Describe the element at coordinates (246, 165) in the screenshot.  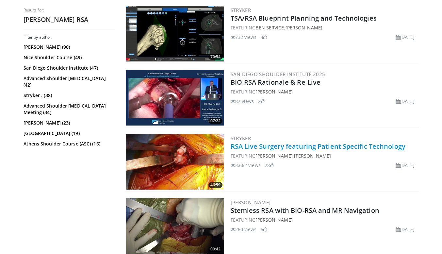
I see `li: 3,662 views` at that location.